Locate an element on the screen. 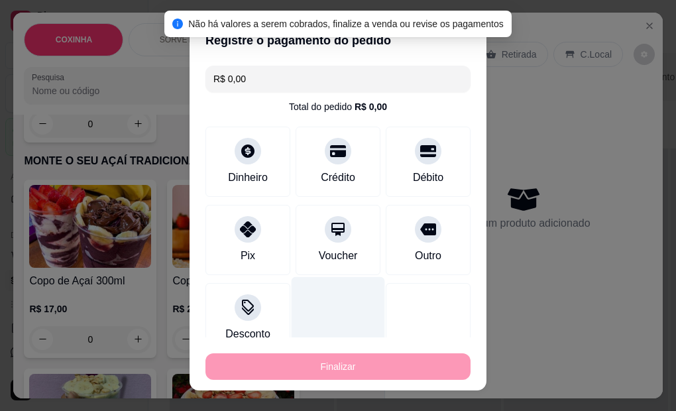 Image resolution: width=676 pixels, height=411 pixels. div: R$ 0,00 is located at coordinates (370, 107).